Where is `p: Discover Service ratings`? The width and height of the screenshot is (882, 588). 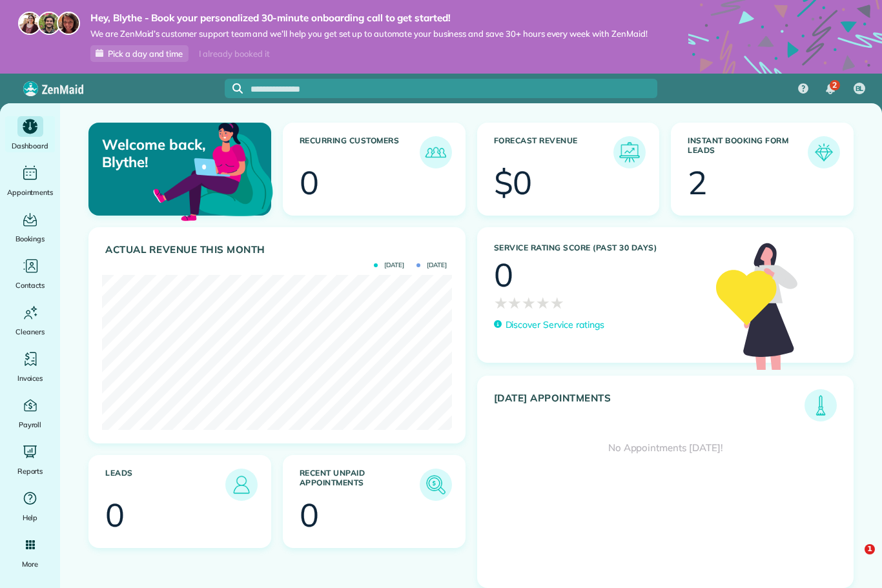 p: Discover Service ratings is located at coordinates (555, 325).